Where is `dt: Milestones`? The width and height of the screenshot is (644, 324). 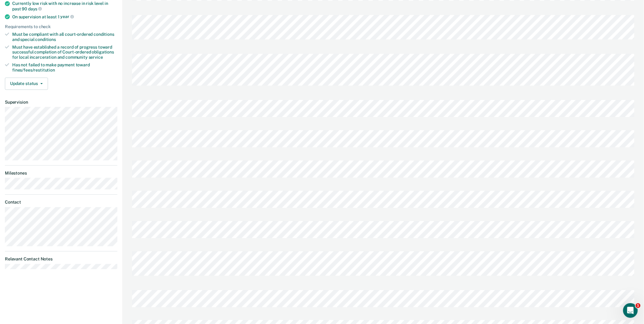
dt: Milestones is located at coordinates (61, 173).